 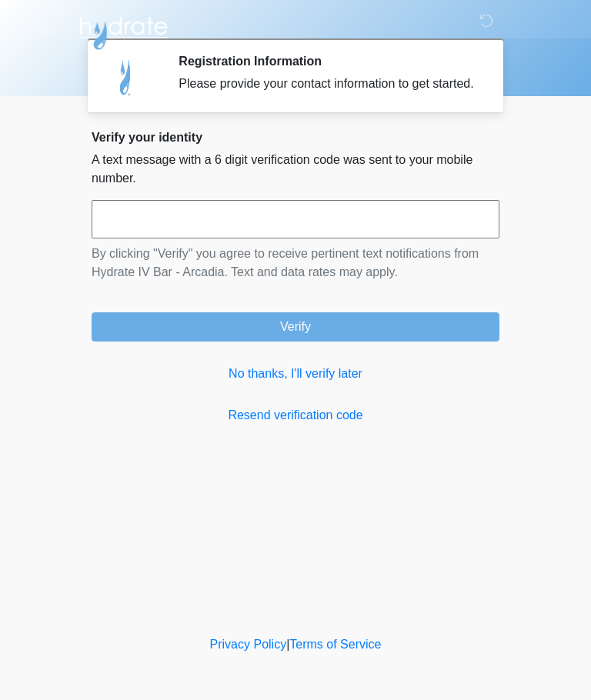 What do you see at coordinates (296, 263) in the screenshot?
I see `p: By clicking "Verify" you agree to receive pertinent text notifications from Hydrate IV Bar - Arca...` at bounding box center [296, 263].